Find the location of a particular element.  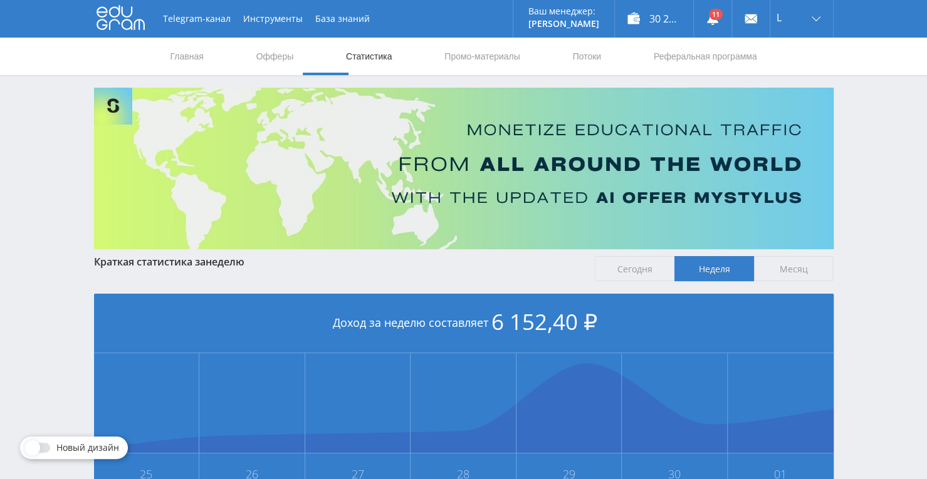

span: 01 is located at coordinates (780, 474).